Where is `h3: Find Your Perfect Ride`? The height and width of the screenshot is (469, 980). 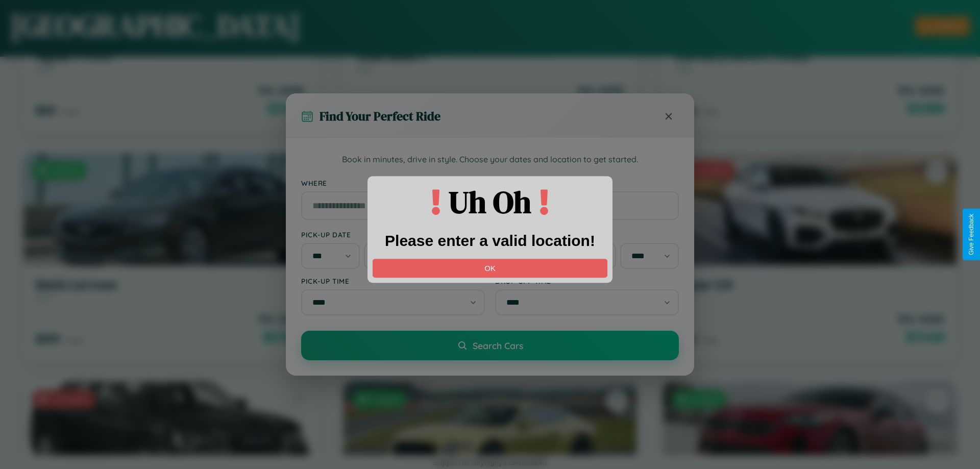 h3: Find Your Perfect Ride is located at coordinates (379, 116).